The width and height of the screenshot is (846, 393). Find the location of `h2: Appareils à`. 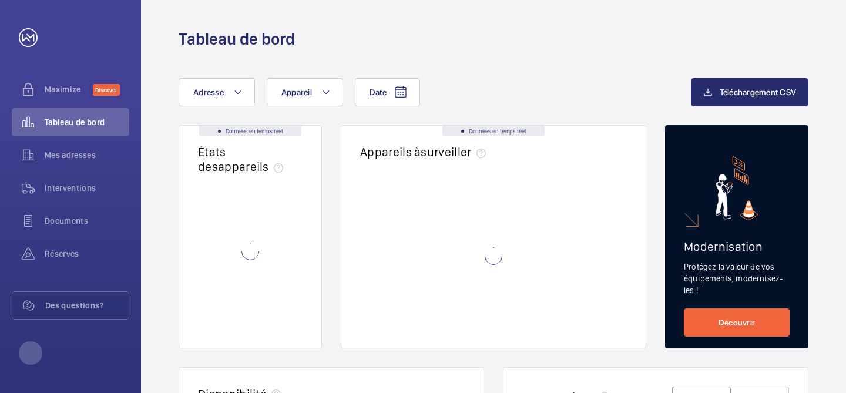

h2: Appareils à is located at coordinates (426, 152).